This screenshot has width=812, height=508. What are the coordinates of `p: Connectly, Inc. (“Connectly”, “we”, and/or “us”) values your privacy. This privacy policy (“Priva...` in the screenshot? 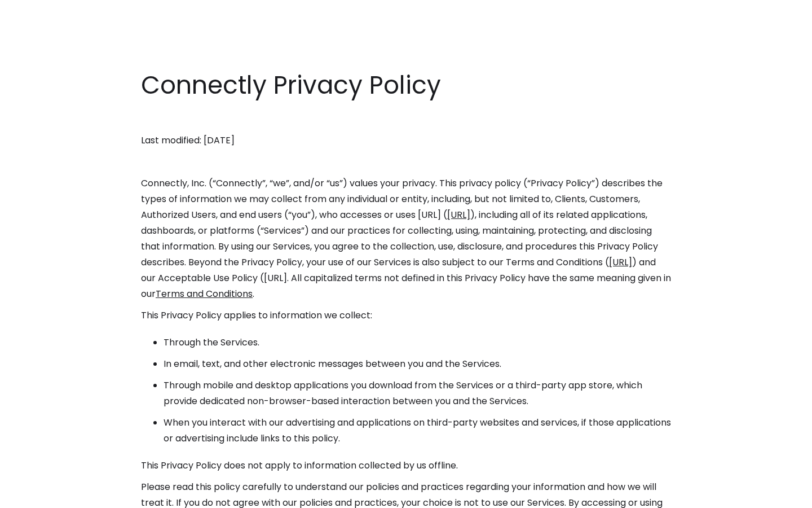 It's located at (406, 239).